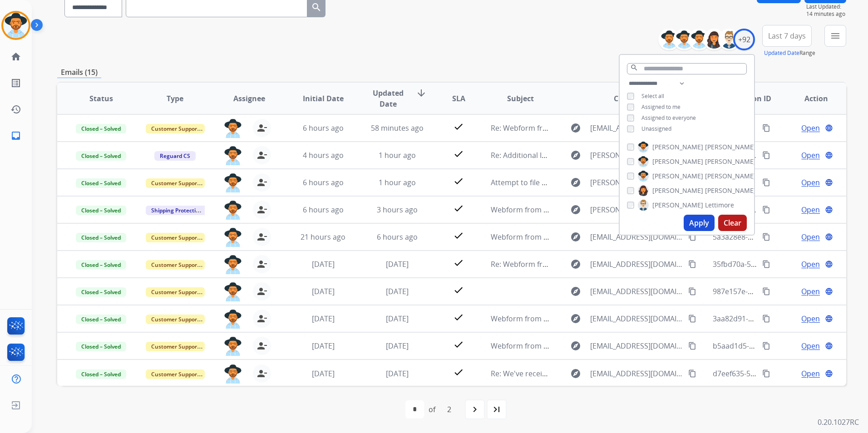  Describe the element at coordinates (536, 156) in the screenshot. I see `span: Re: Additional Information` at that location.